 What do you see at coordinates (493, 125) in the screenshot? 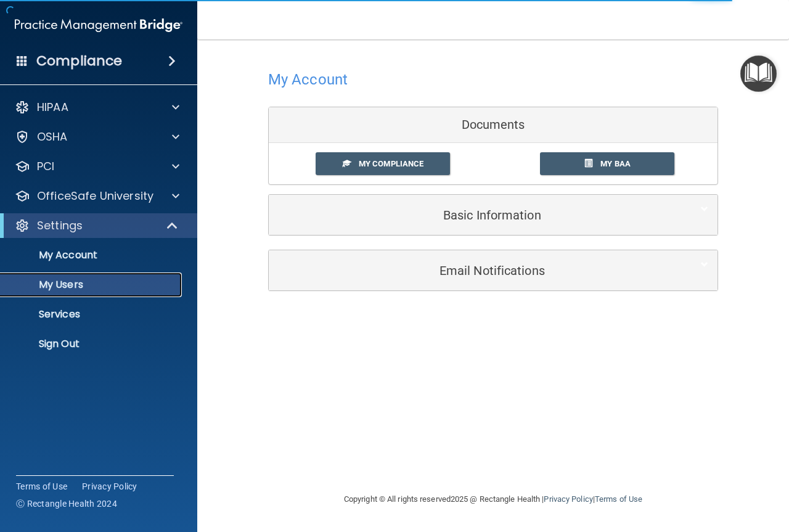
I see `div: Documents` at bounding box center [493, 125].